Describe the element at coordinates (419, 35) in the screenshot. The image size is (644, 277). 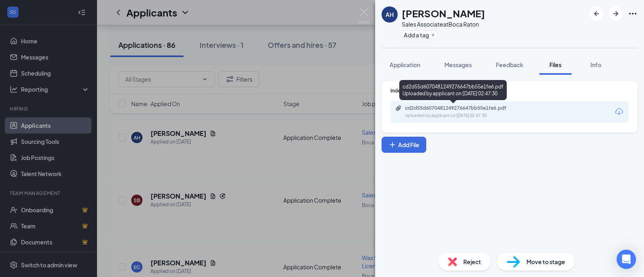
I see `button: PlusAdd a tag` at that location.